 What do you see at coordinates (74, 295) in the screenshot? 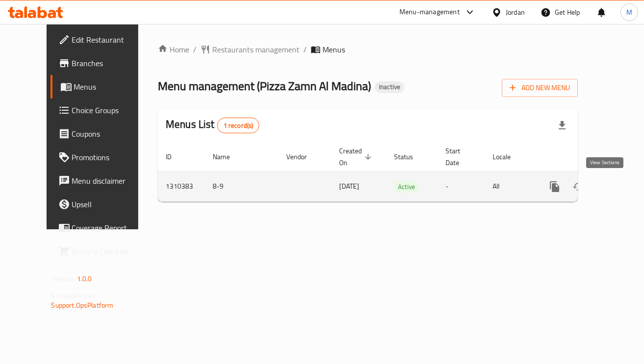
I see `span: Get support on:` at bounding box center [74, 295].